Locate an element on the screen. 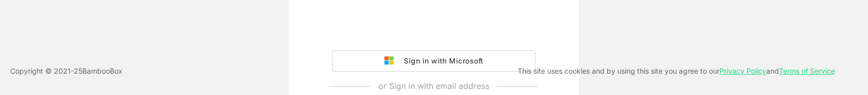 This screenshot has height=95, width=868. p: or Sign in with email address is located at coordinates (434, 86).